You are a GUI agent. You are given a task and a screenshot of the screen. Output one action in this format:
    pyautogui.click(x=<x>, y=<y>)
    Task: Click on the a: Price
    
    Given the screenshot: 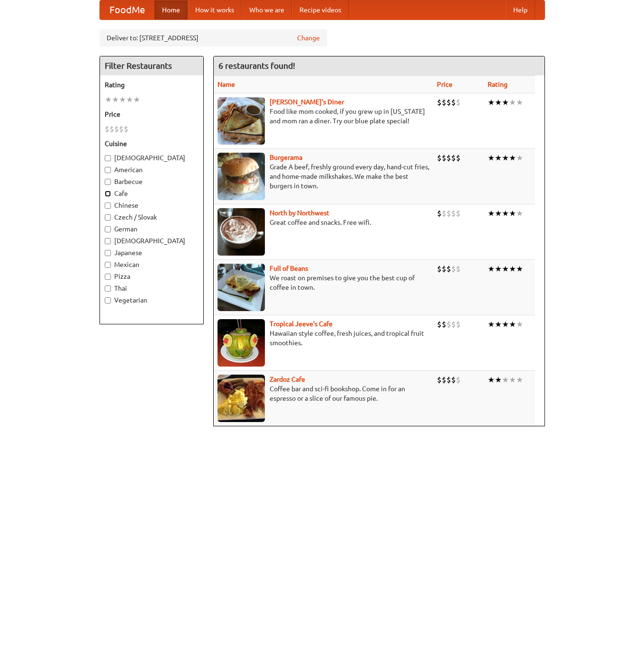 What is the action you would take?
    pyautogui.click(x=444, y=84)
    